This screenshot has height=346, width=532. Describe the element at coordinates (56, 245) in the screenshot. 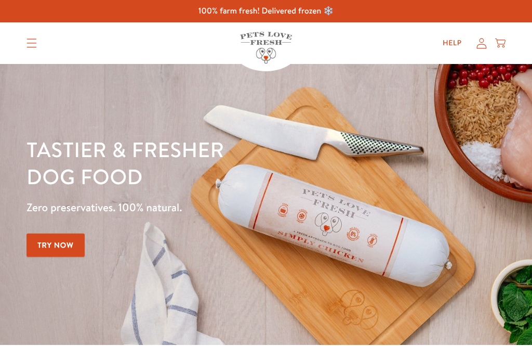

I see `a: Try Now` at that location.